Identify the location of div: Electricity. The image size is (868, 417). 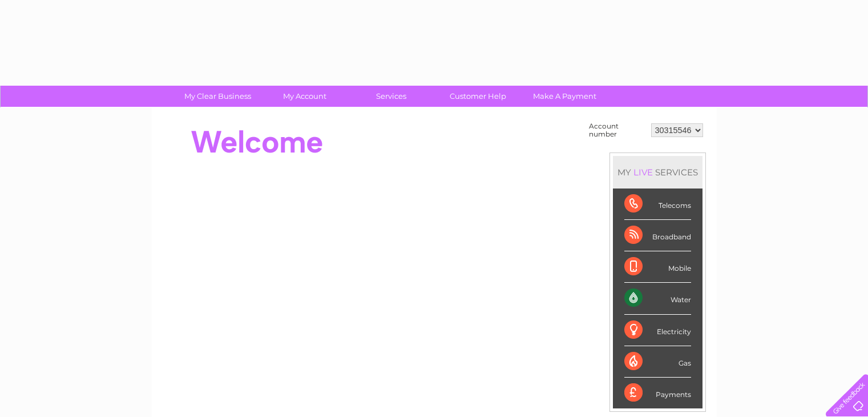
(657, 330).